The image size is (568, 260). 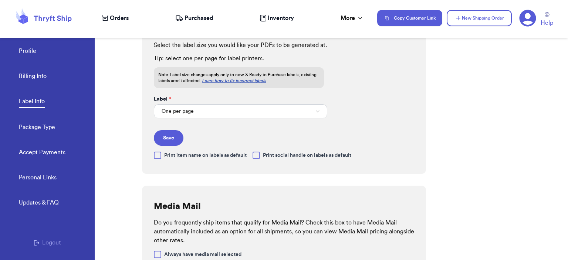 I want to click on span: Print social handle on labels as default, so click(x=307, y=155).